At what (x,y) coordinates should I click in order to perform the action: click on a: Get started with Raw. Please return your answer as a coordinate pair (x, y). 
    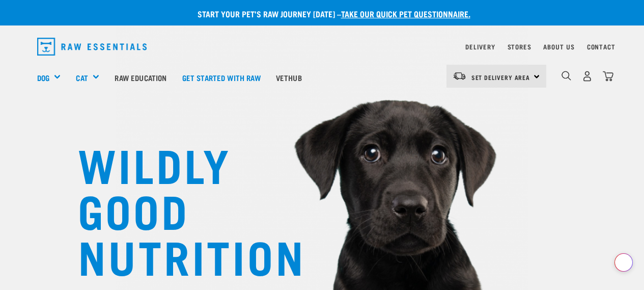
    Looking at the image, I should click on (221, 77).